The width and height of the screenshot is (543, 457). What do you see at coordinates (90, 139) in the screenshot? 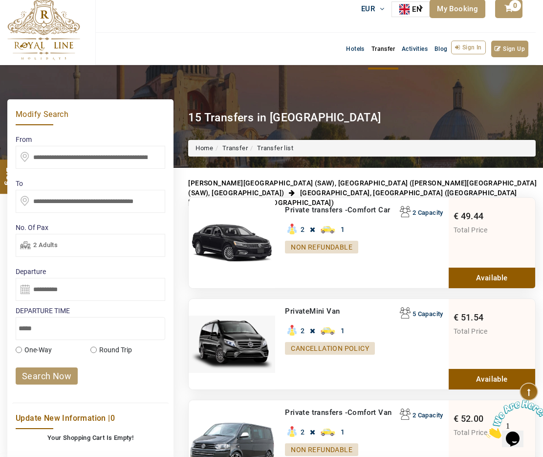
I see `label: From` at bounding box center [90, 139].